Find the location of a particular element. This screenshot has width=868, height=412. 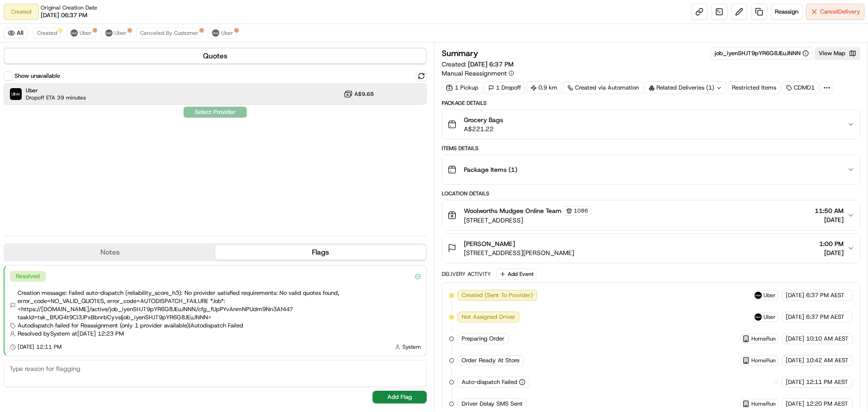

div: Start new chat is located at coordinates (90, 91).